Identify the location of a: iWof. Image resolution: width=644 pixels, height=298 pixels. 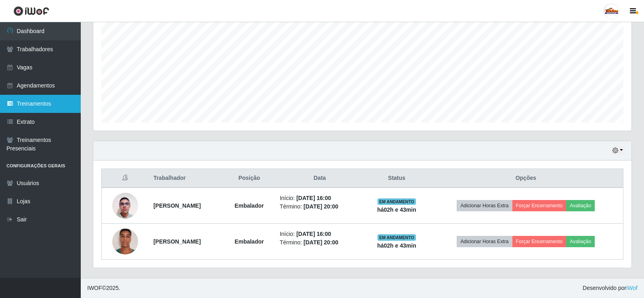
(632, 288).